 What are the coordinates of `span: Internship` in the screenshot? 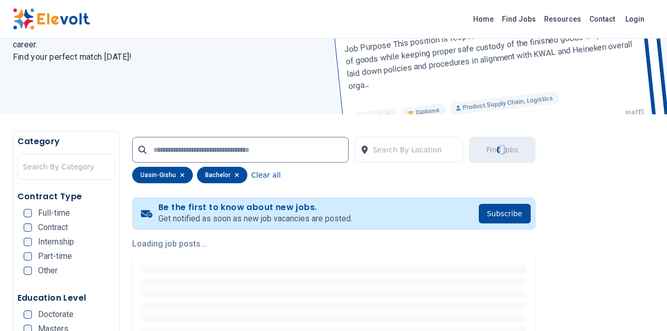 It's located at (56, 242).